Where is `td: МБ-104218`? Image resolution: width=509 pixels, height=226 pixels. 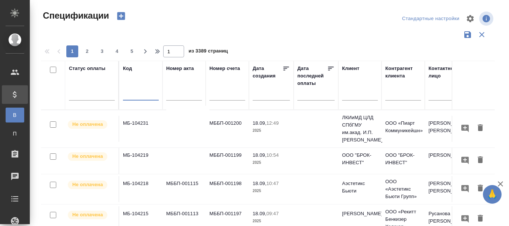
td: МБ-104218 is located at coordinates (141, 189).